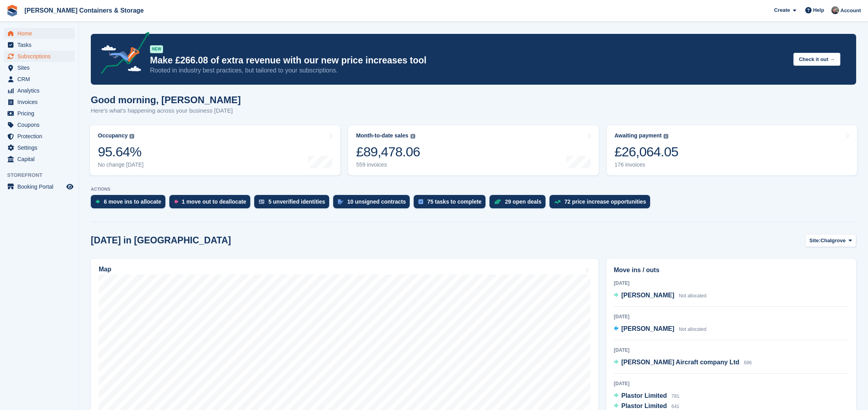 This screenshot has height=410, width=868. What do you see at coordinates (557, 202) in the screenshot?
I see `img: price_increase_opportunities-93ffe204e8149a01c8c9dc8f82e8f89637d9d84a8eef4429ea346261dce0b2c0.svg` at bounding box center [557, 202].